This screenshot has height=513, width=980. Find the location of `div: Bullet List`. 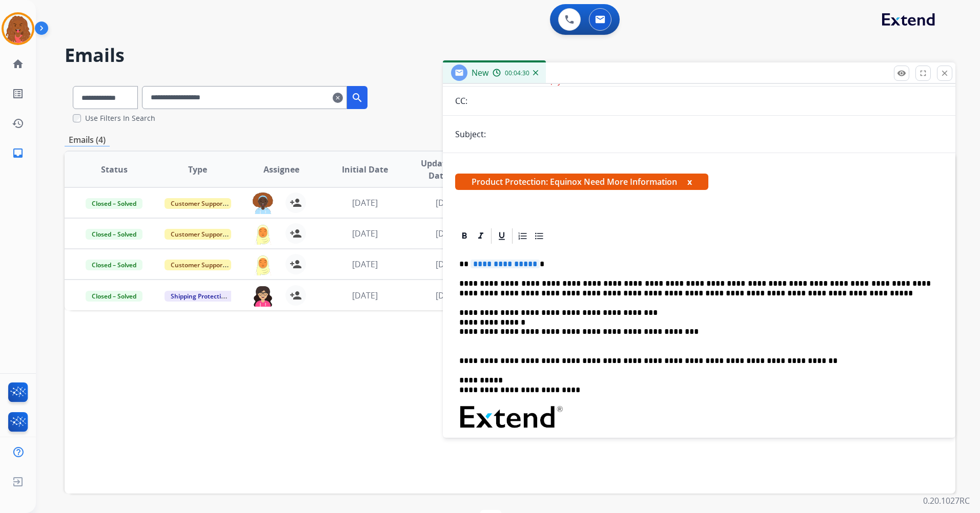

div: Bullet List is located at coordinates (539, 236).